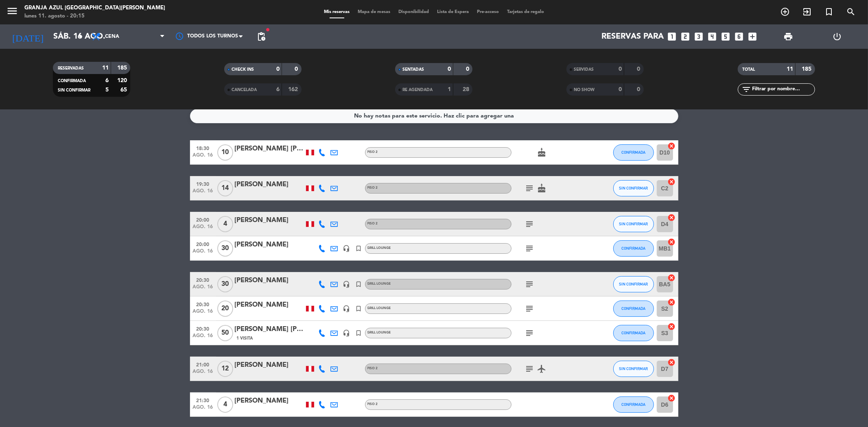 The image size is (868, 427). What do you see at coordinates (807, 12) in the screenshot?
I see `i: exit_to_app` at bounding box center [807, 12].